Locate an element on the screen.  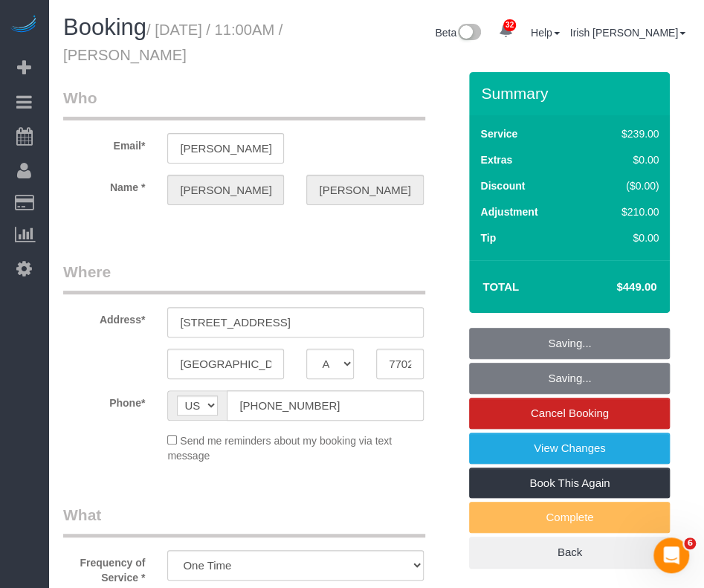
input: City* is located at coordinates (225, 364).